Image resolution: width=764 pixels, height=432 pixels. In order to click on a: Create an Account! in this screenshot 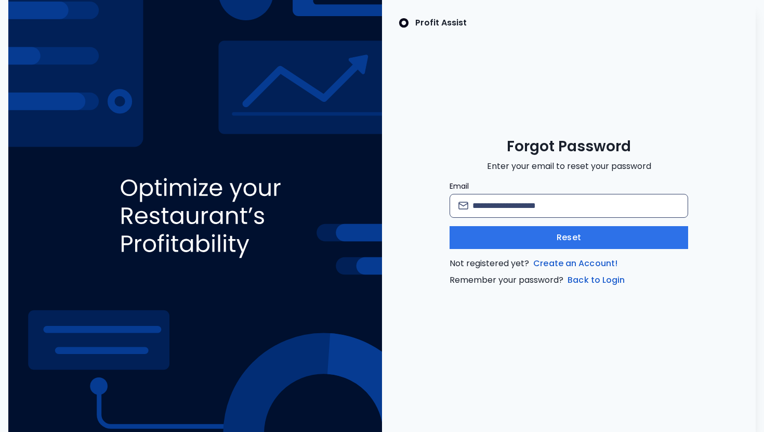, I will do `click(576, 264)`.